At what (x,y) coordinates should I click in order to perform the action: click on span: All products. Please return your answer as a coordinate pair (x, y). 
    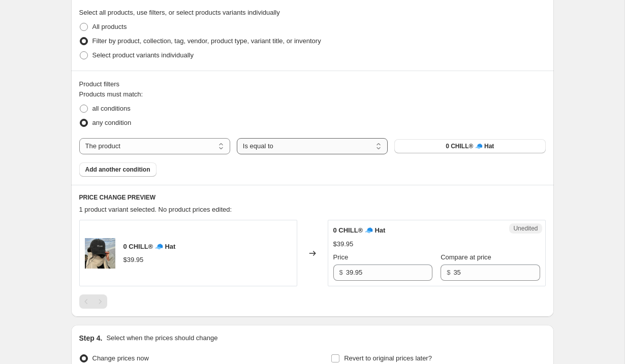
    Looking at the image, I should click on (110, 26).